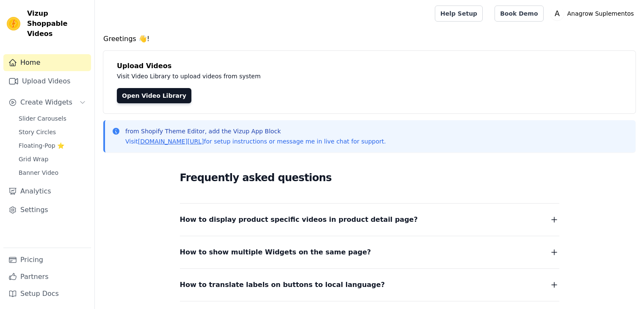 Image resolution: width=644 pixels, height=309 pixels. What do you see at coordinates (47, 81) in the screenshot?
I see `a: Upload Videos` at bounding box center [47, 81].